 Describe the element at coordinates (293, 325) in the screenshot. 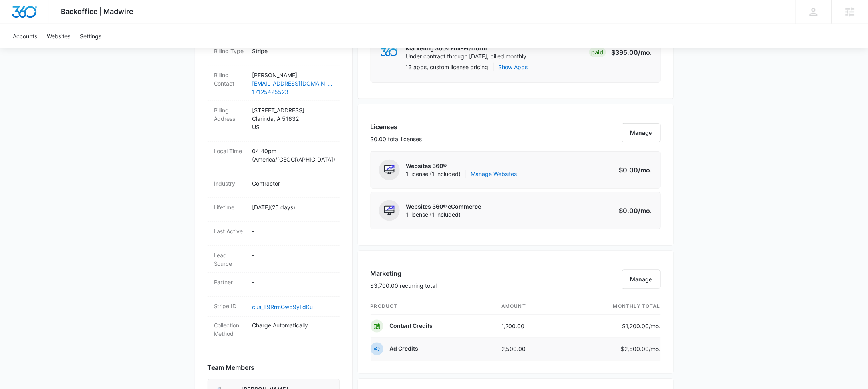

I see `p: Charge Automatically` at that location.